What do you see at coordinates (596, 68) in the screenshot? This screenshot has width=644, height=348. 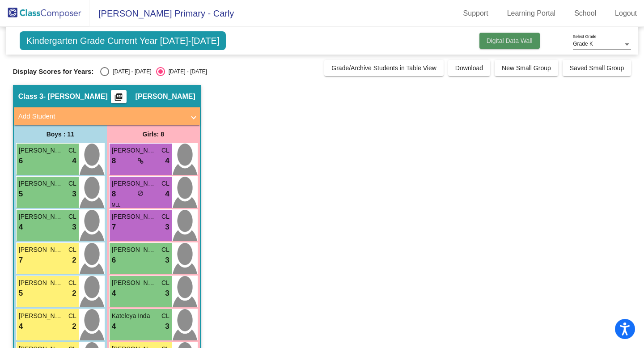 I see `button: Saved Small Group` at bounding box center [596, 68].